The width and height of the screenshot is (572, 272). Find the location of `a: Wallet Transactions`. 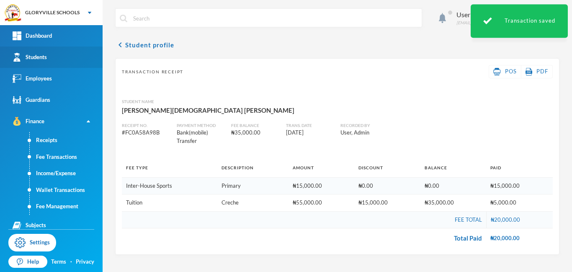

a: Wallet Transactions is located at coordinates (66, 190).